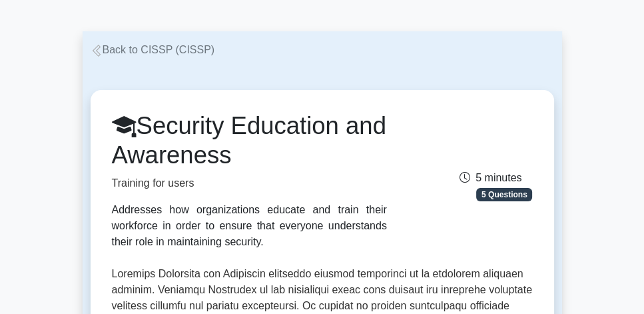 The image size is (644, 314). I want to click on span: 5 Questions, so click(504, 194).